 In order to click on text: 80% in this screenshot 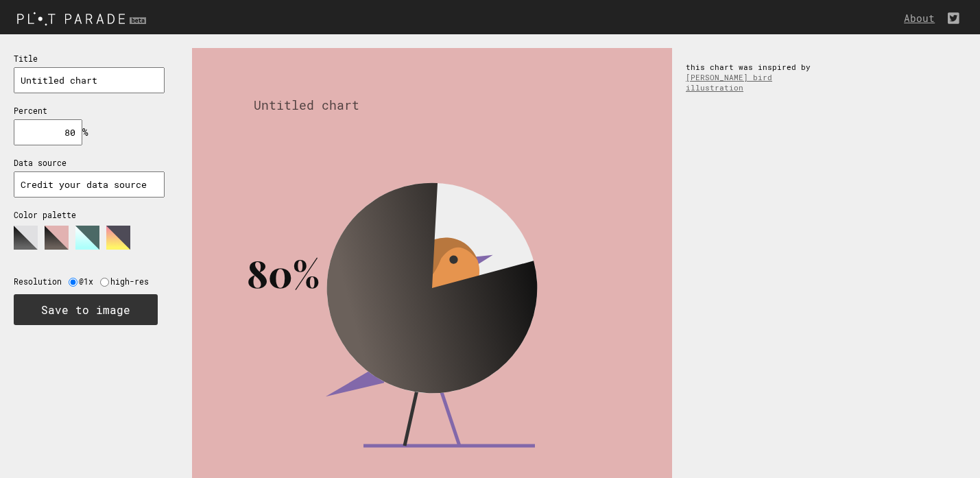, I will do `click(283, 273)`.